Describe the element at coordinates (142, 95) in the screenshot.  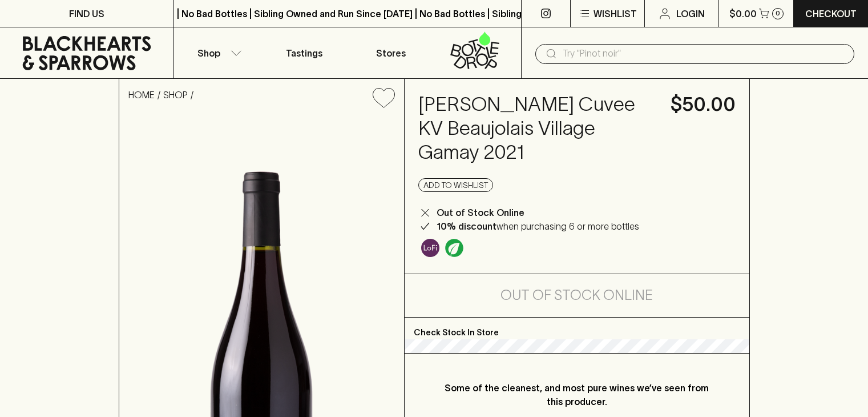
I see `a: HOME` at that location.